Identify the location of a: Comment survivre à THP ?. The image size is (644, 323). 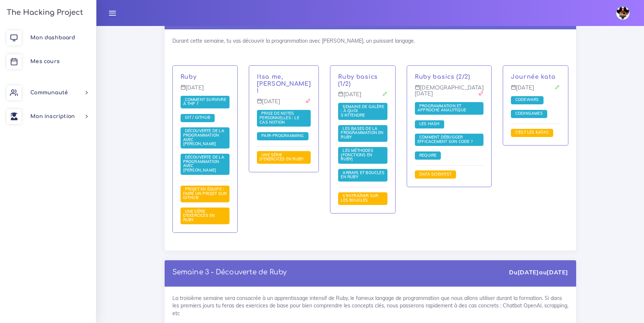
(204, 102).